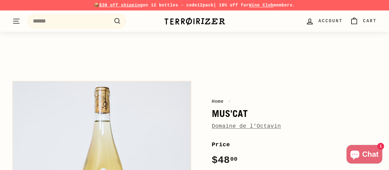  Describe the element at coordinates (365, 155) in the screenshot. I see `inbox-online-store-chat: Shopify online store chat` at that location.